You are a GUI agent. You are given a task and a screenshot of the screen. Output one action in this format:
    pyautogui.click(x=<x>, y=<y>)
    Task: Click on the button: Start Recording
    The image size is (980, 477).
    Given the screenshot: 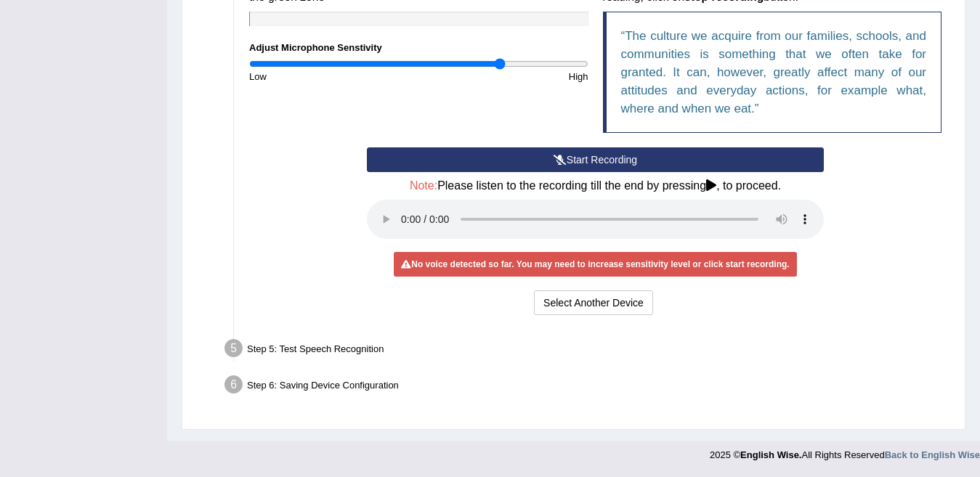 What is the action you would take?
    pyautogui.click(x=595, y=160)
    